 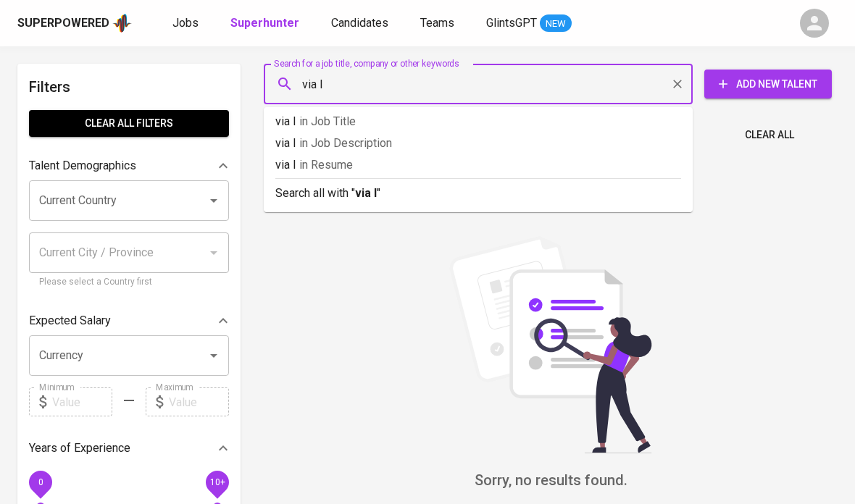 What do you see at coordinates (366, 193) in the screenshot?
I see `b: via I` at bounding box center [366, 193].